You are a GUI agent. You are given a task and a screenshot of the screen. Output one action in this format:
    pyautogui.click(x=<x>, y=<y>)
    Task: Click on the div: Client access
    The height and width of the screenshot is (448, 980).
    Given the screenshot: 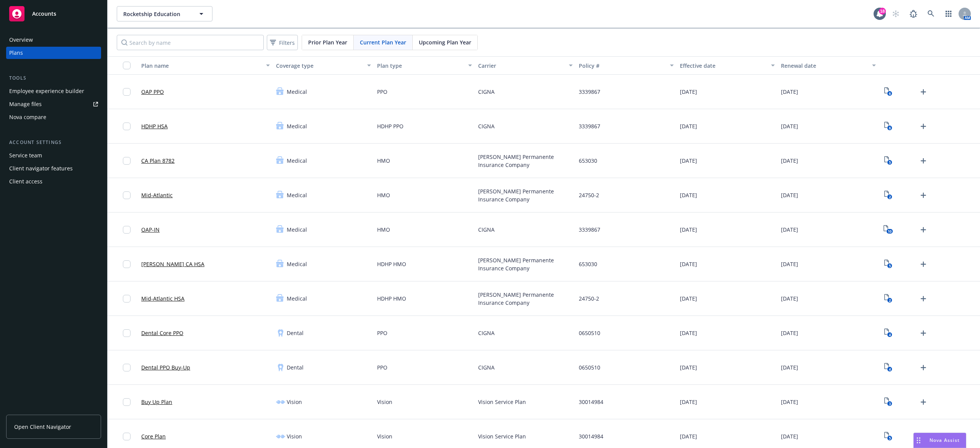 What is the action you would take?
    pyautogui.click(x=26, y=182)
    